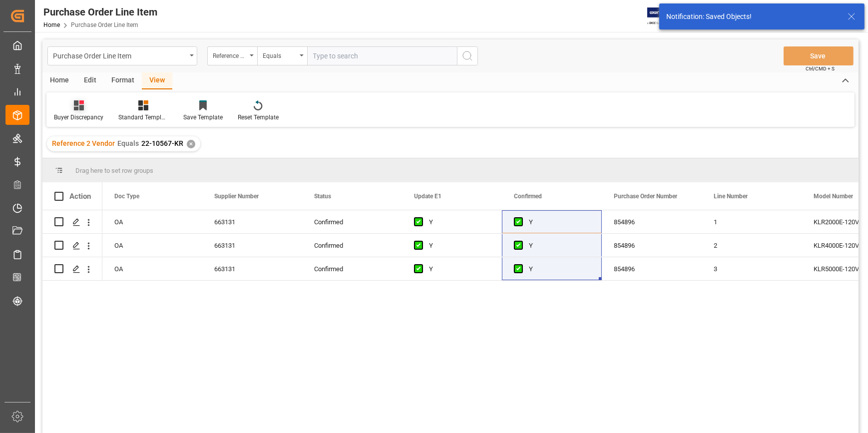 Image resolution: width=868 pixels, height=433 pixels. I want to click on a: Home, so click(51, 25).